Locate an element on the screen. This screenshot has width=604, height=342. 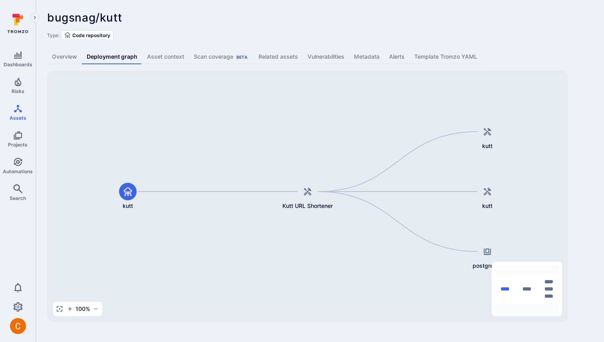
a: Alerts is located at coordinates (396, 57).